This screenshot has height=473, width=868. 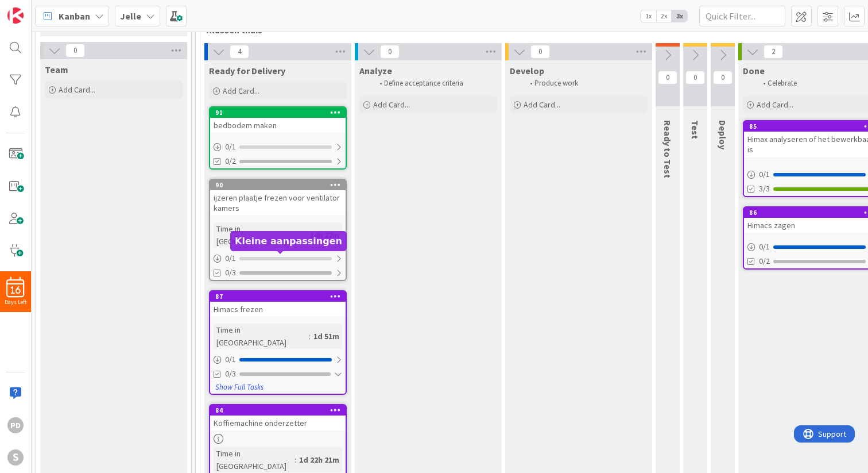 I want to click on span: Ready for Delivery, so click(x=247, y=70).